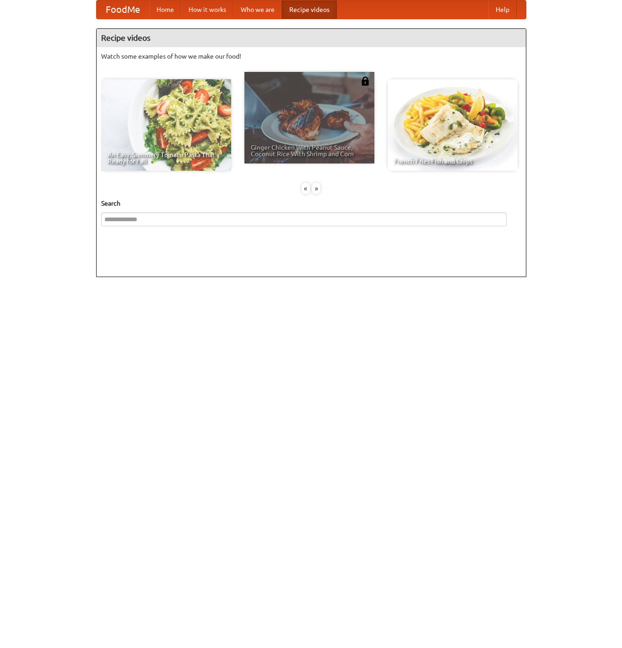  What do you see at coordinates (165, 10) in the screenshot?
I see `a: Home` at bounding box center [165, 10].